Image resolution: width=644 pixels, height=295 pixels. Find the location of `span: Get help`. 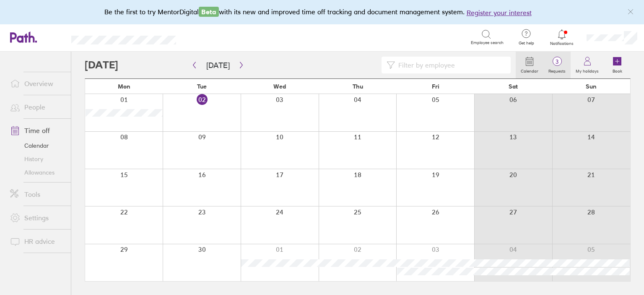

span: Get help is located at coordinates (527, 43).